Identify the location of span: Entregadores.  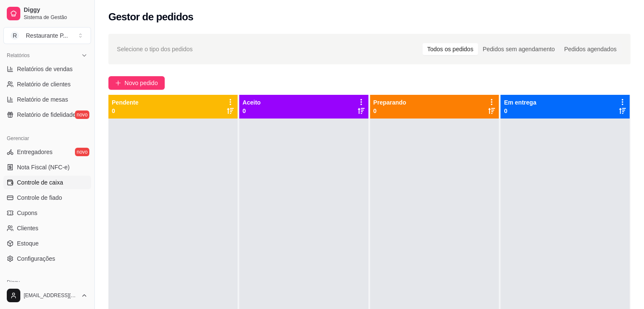
(35, 152).